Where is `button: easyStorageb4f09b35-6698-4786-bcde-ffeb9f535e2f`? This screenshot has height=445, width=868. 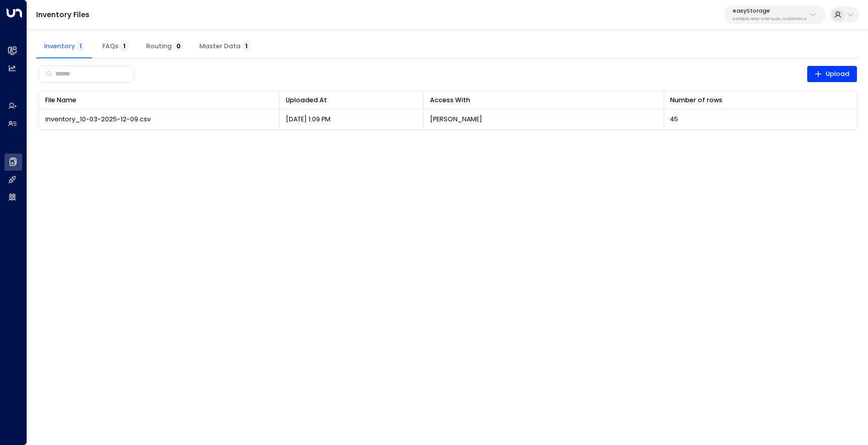 button: easyStorageb4f09b35-6698-4786-bcde-ffeb9f535e2f is located at coordinates (775, 15).